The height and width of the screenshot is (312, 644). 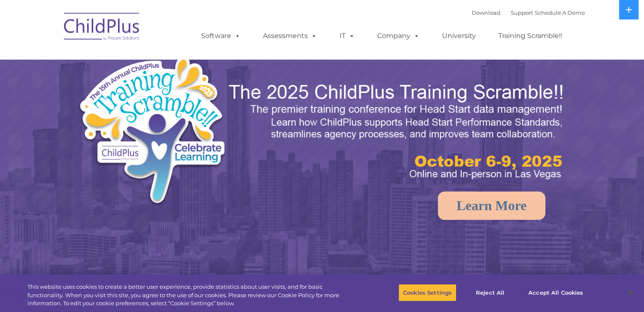 I want to click on a: University, so click(x=459, y=36).